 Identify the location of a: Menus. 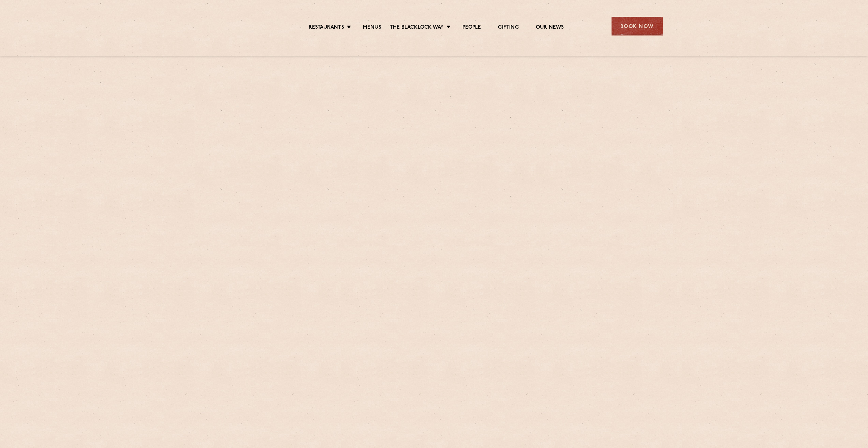
(372, 28).